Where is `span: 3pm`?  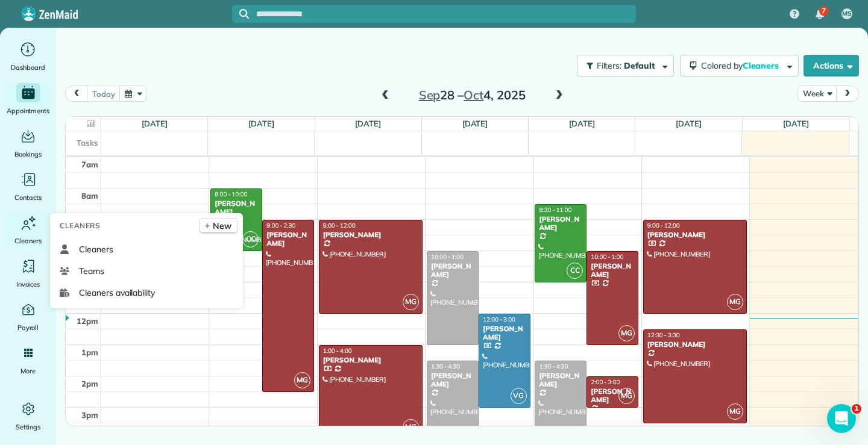
span: 3pm is located at coordinates (90, 415).